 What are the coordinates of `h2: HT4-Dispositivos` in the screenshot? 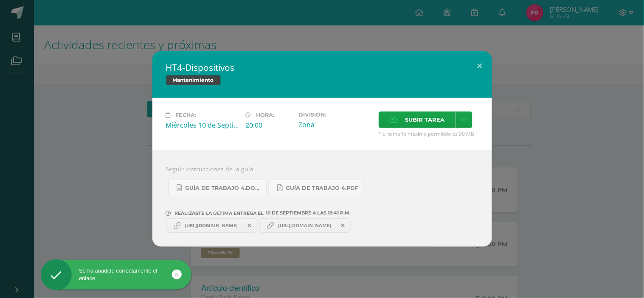 It's located at (323, 67).